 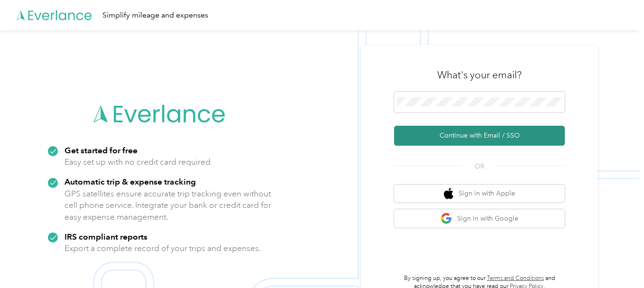 What do you see at coordinates (479, 219) in the screenshot?
I see `button: google logoSign in with Google` at bounding box center [479, 219].